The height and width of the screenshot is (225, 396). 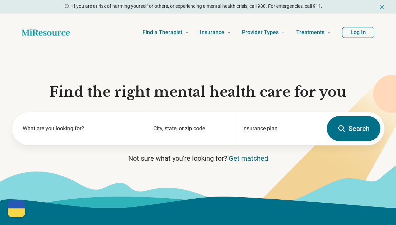 What do you see at coordinates (80, 129) in the screenshot?
I see `label: What are you looking for?` at bounding box center [80, 129].